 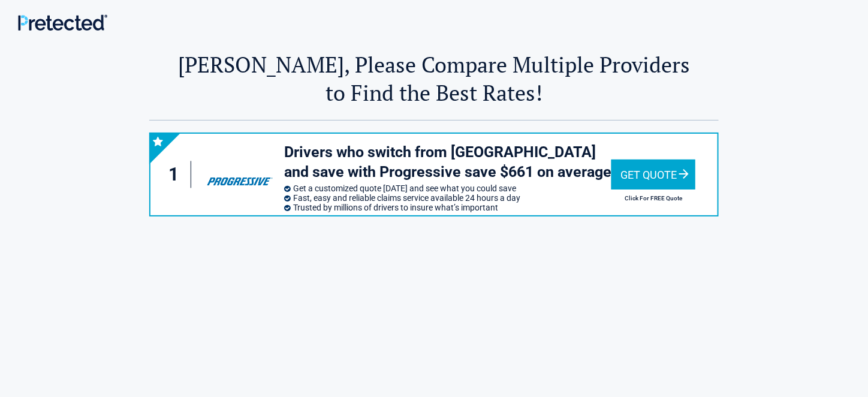 What do you see at coordinates (239, 174) in the screenshot?
I see `img: progressive's logo` at bounding box center [239, 174].